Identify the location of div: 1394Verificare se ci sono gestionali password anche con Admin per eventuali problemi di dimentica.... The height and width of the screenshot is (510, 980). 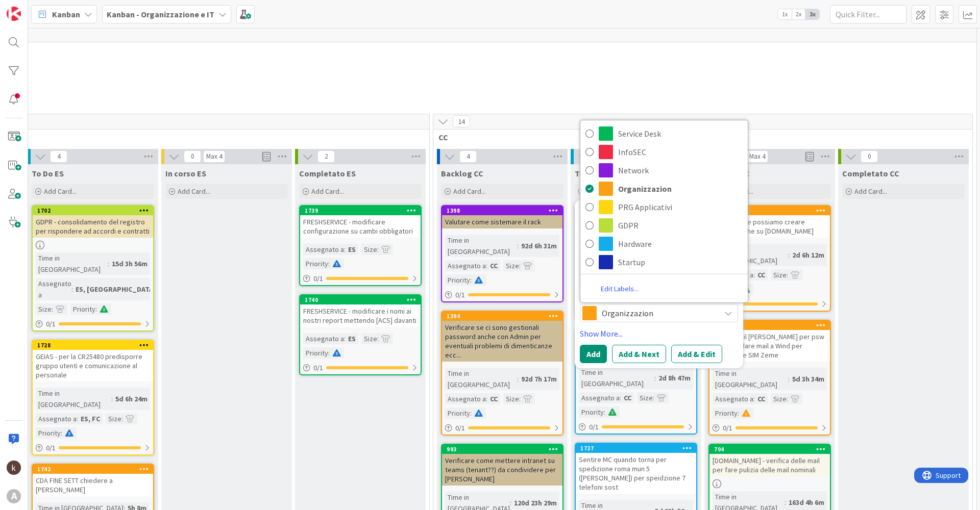
(502, 336).